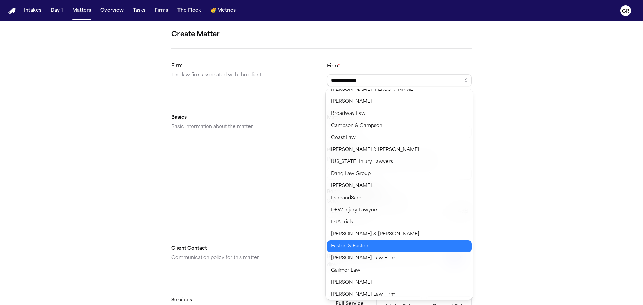 The width and height of the screenshot is (643, 305). I want to click on span: DemandSam, so click(346, 198).